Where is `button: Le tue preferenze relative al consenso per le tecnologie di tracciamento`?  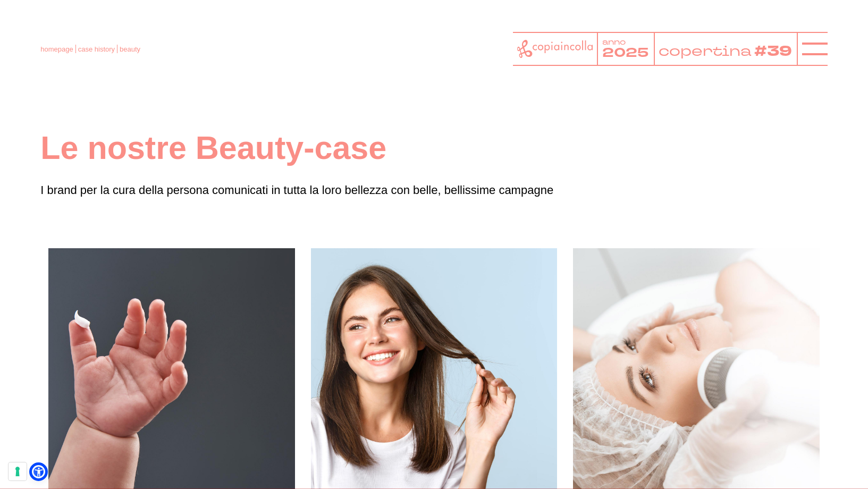 button: Le tue preferenze relative al consenso per le tecnologie di tracciamento is located at coordinates (18, 471).